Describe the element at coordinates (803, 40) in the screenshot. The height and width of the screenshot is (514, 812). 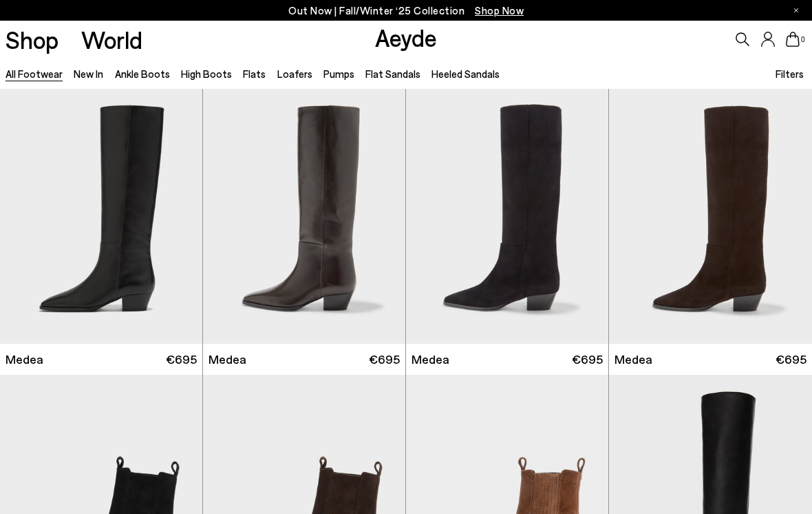
I see `span: 0` at that location.